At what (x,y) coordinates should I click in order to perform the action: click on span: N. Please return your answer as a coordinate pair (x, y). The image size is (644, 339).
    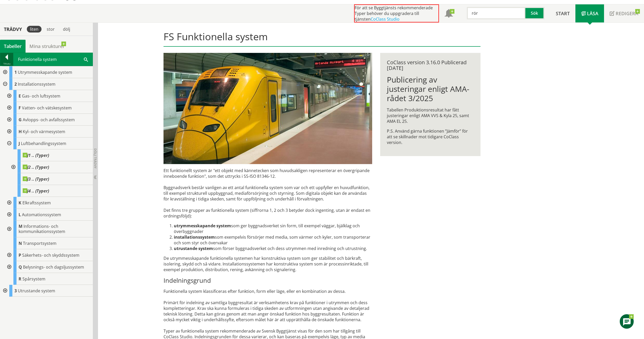
    Looking at the image, I should click on (20, 243).